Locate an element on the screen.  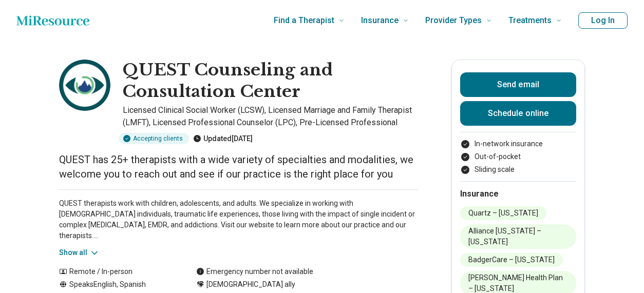
ul: Payment options is located at coordinates (518, 156).